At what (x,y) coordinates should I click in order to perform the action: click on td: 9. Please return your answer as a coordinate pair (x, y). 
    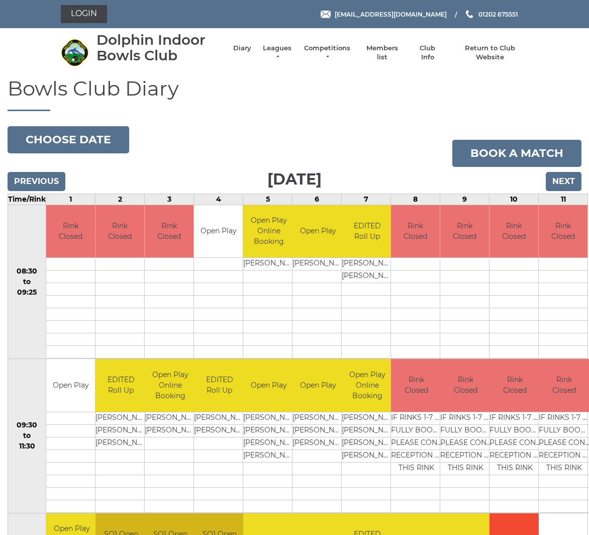
    Looking at the image, I should click on (465, 199).